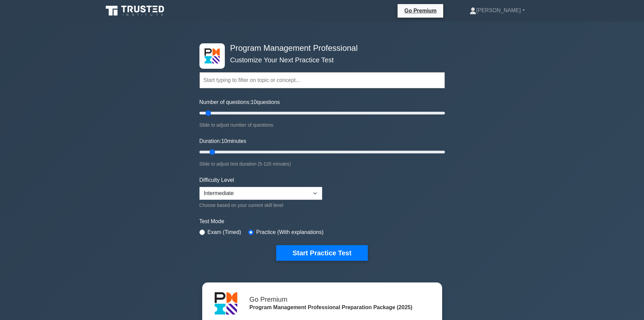 The width and height of the screenshot is (644, 320). I want to click on label: Exam (Timed), so click(225, 232).